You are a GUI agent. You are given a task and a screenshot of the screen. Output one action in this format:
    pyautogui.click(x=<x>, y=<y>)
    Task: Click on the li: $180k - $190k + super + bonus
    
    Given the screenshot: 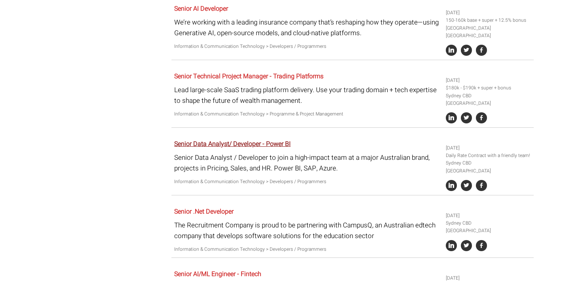 What is the action you would take?
    pyautogui.click(x=488, y=88)
    